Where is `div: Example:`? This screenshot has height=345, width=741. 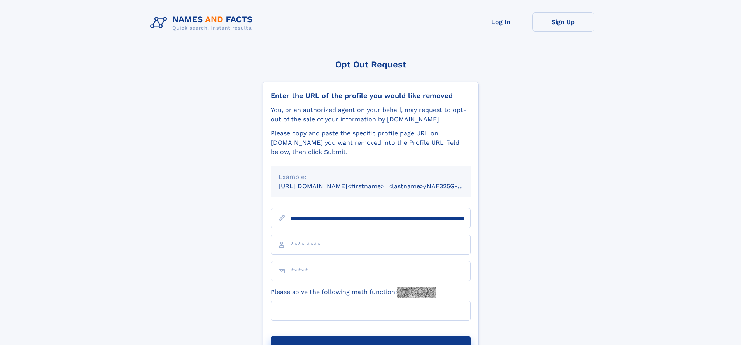
div: Example: is located at coordinates (371, 177).